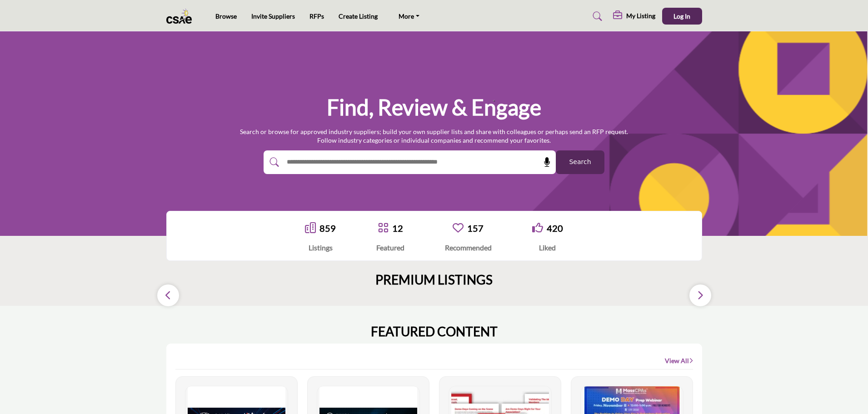  Describe the element at coordinates (398, 228) in the screenshot. I see `a: 12` at that location.